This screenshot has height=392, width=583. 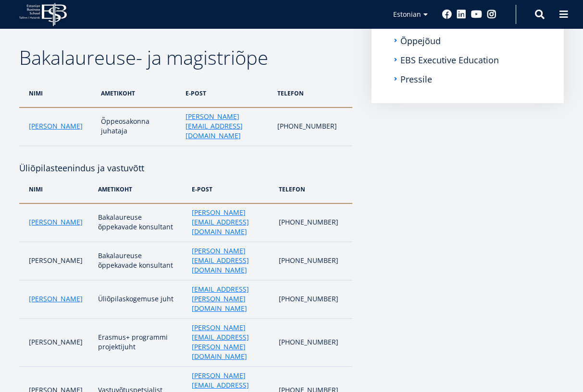 I want to click on a: Facebook, so click(x=447, y=14).